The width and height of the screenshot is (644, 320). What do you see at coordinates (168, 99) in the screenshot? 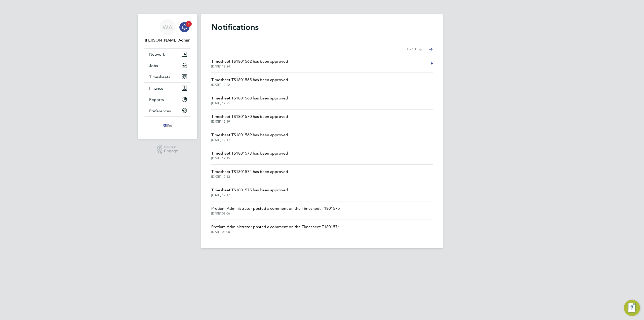
I see `button: Reports` at bounding box center [168, 99].